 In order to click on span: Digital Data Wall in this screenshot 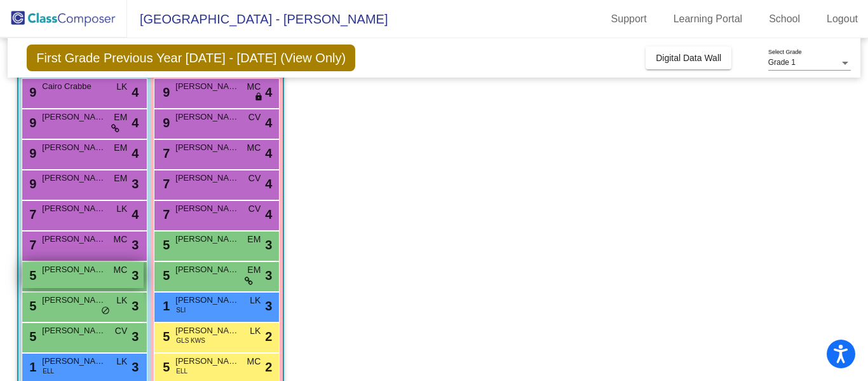, I will do `click(688, 57)`.